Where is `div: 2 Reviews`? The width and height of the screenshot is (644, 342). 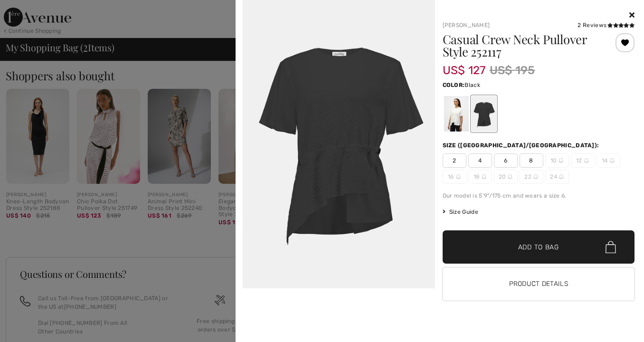 div: 2 Reviews is located at coordinates (606, 25).